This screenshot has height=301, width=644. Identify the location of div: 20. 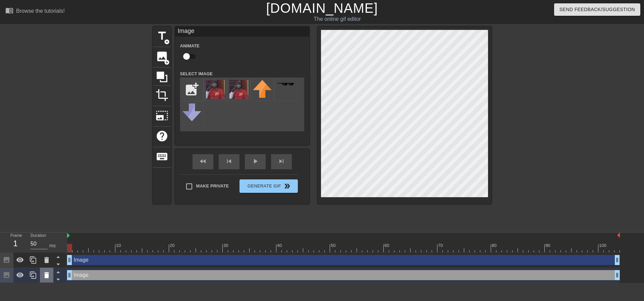
(173, 246).